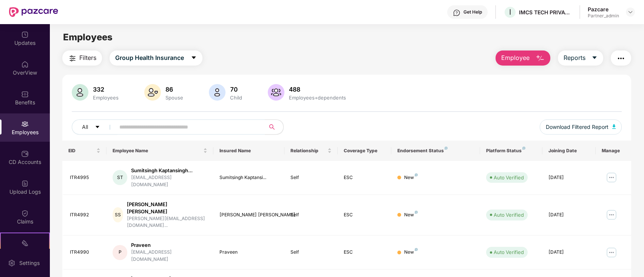 The image size is (644, 277). I want to click on button: Group Health Insurancecaret-down, so click(156, 58).